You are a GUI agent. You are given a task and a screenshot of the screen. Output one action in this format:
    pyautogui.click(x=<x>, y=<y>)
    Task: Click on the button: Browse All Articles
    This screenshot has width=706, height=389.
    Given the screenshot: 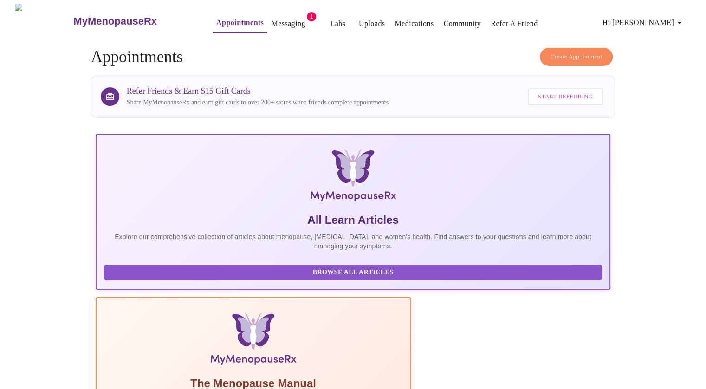 What is the action you would take?
    pyautogui.click(x=353, y=273)
    